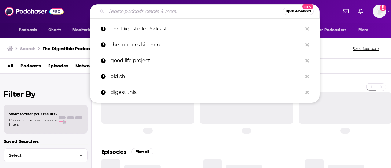 This screenshot has width=391, height=168. What do you see at coordinates (83, 30) in the screenshot?
I see `span: Monitoring` at bounding box center [83, 30].